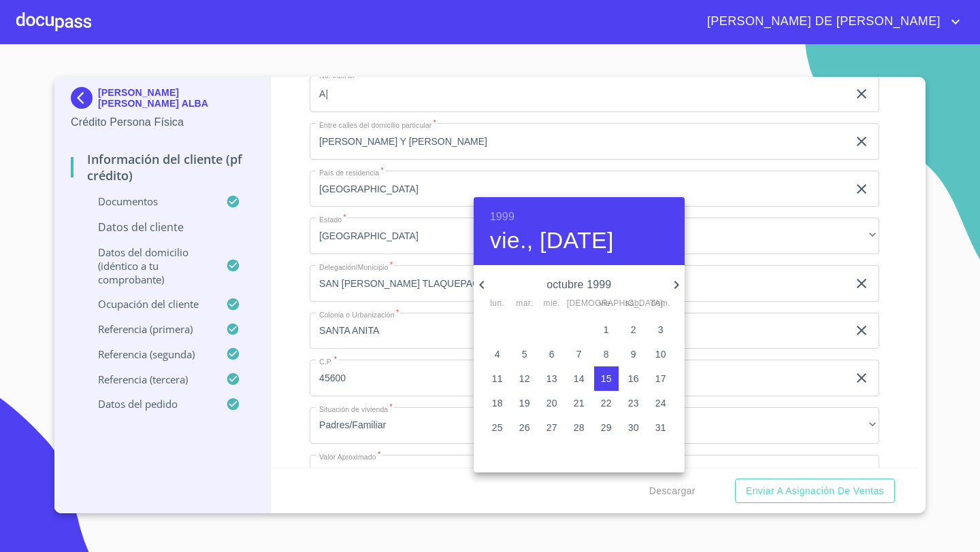 This screenshot has height=552, width=980. Describe the element at coordinates (525, 379) in the screenshot. I see `button: 12` at that location.